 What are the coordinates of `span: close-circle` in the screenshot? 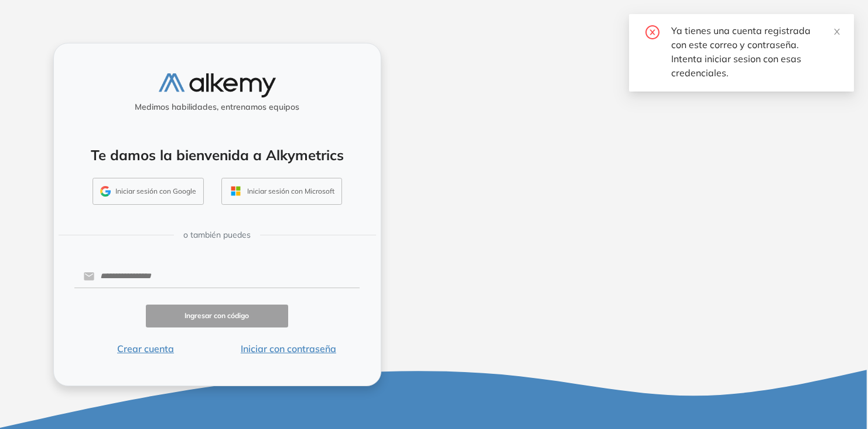 It's located at (653, 31).